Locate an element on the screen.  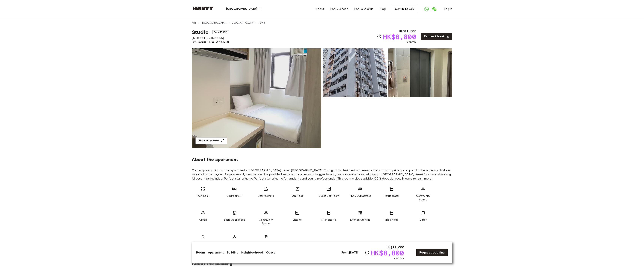
button: Show all photos is located at coordinates (211, 141).